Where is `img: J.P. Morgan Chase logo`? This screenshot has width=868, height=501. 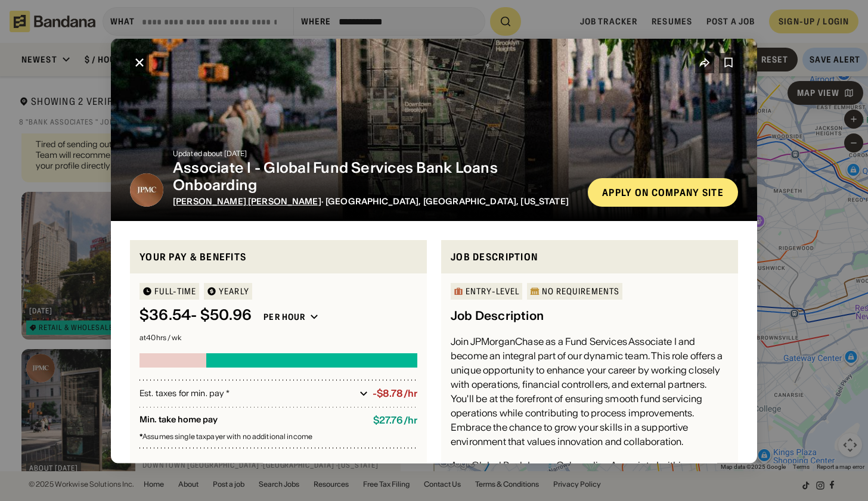 img: J.P. Morgan Chase logo is located at coordinates (146, 190).